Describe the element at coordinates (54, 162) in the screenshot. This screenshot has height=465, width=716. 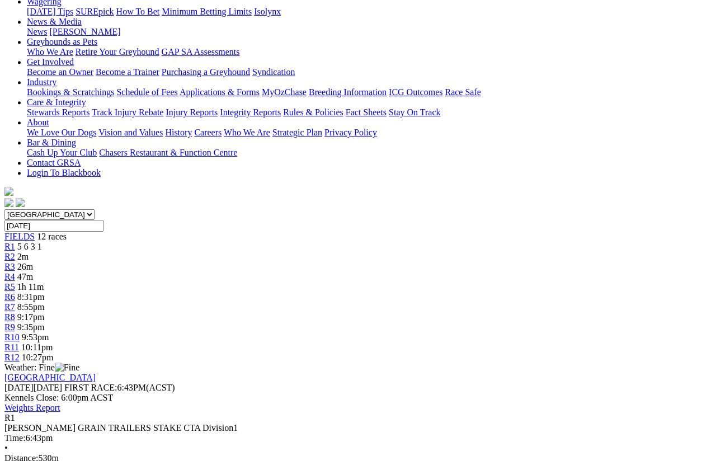
I see `a: Contact GRSA` at that location.